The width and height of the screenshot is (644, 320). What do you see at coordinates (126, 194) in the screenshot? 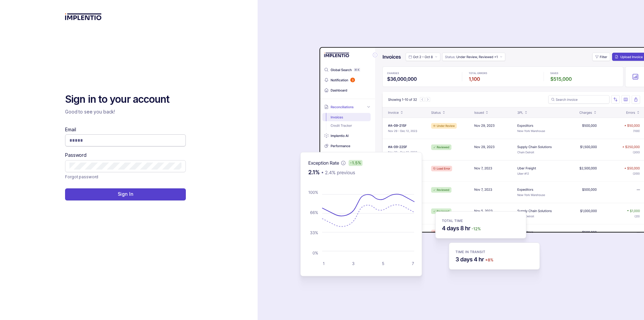
I see `p: Sign In` at bounding box center [126, 194].